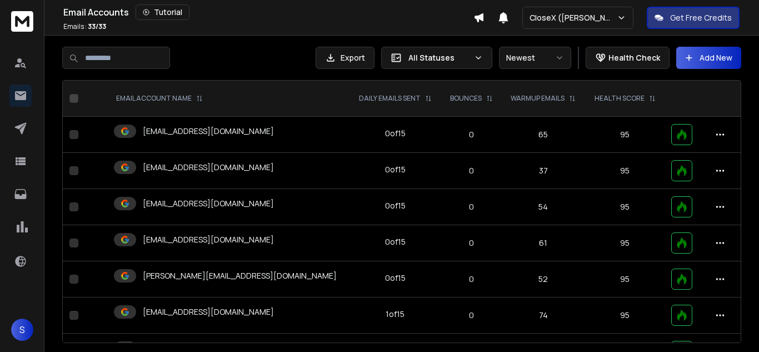 This screenshot has height=352, width=759. Describe the element at coordinates (22, 330) in the screenshot. I see `span: S` at that location.